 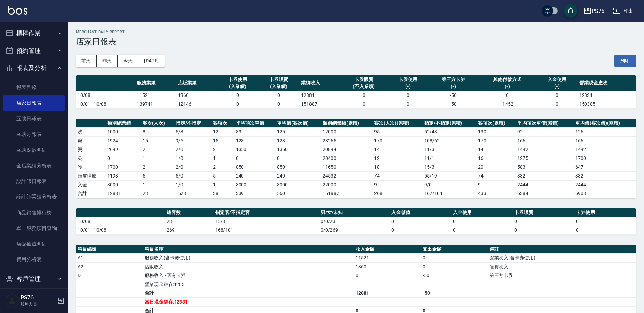 I want to click on a: 報表目錄, so click(x=34, y=87).